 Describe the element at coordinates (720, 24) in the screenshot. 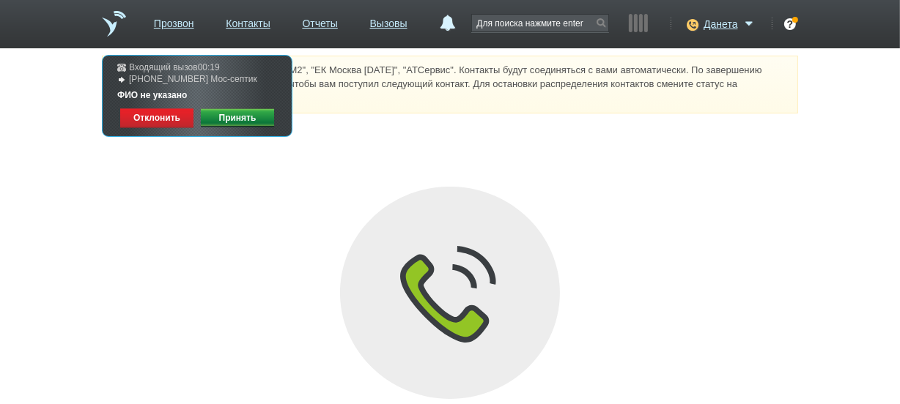

I see `span: Данета` at that location.